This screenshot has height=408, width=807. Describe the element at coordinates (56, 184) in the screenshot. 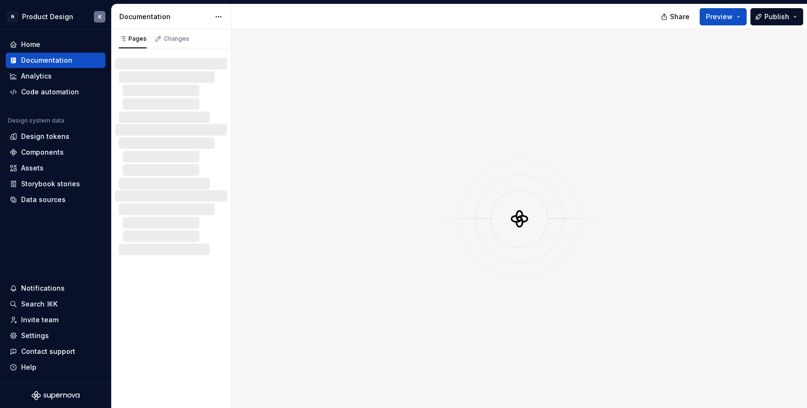

I see `a: Storybook stories` at that location.